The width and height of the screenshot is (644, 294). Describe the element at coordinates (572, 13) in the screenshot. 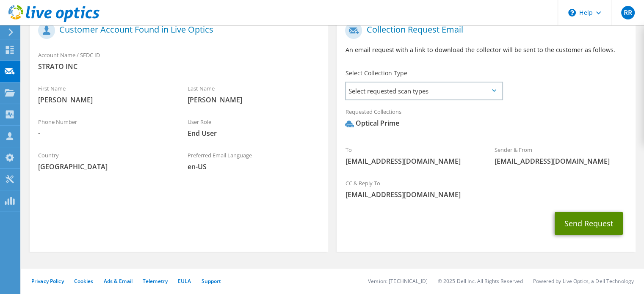

I see `svg: \n` at that location.